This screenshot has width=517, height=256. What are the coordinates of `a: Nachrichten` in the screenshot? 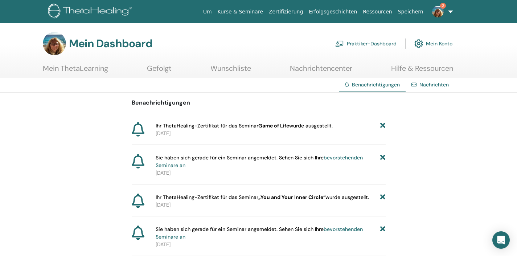 It's located at (434, 85).